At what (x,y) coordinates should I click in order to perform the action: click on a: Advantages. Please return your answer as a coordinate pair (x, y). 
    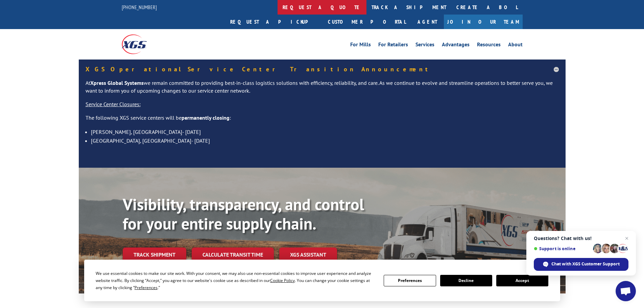
    Looking at the image, I should click on (456, 45).